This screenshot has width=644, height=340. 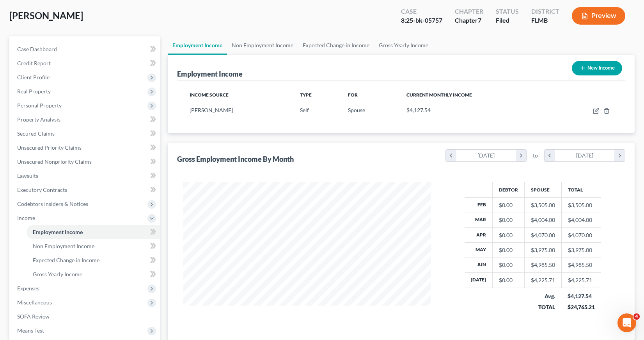 What do you see at coordinates (85, 316) in the screenshot?
I see `a: SOFA Review` at bounding box center [85, 316].